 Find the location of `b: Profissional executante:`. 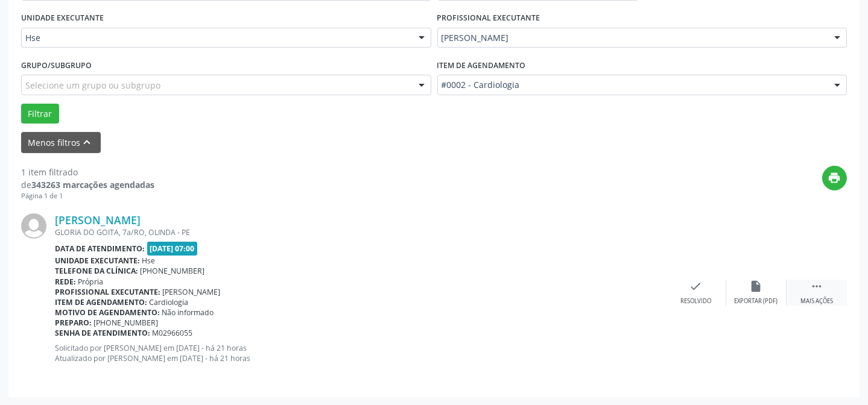

b: Profissional executante: is located at coordinates (107, 292).